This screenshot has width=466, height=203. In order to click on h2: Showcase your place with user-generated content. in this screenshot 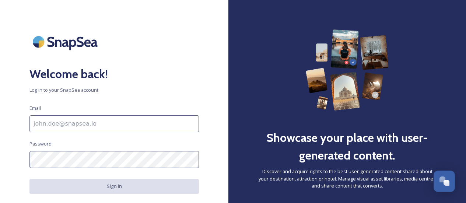, I will do `click(347, 146)`.